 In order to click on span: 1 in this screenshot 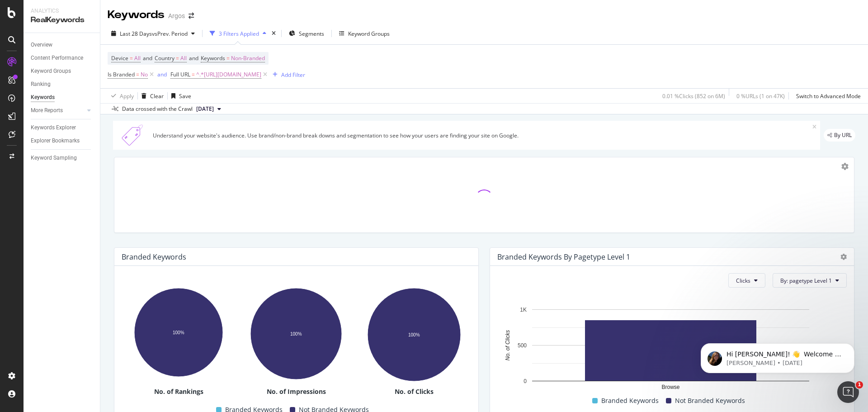, I will do `click(859, 384)`.